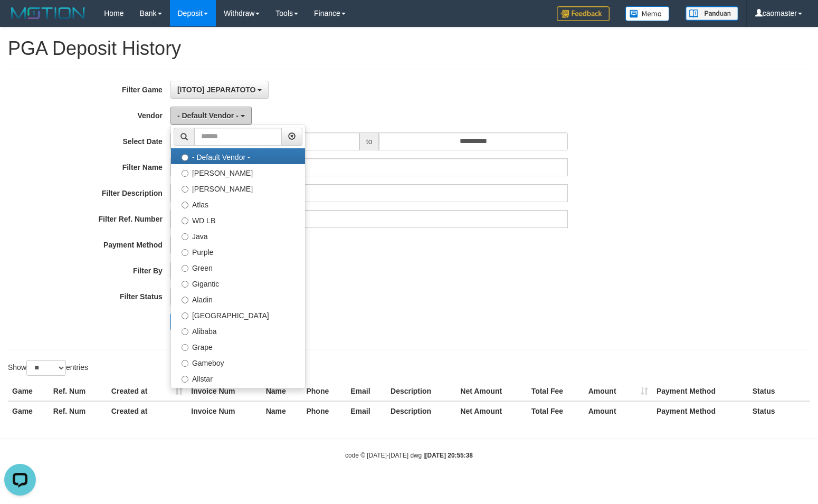 This screenshot has width=818, height=504. What do you see at coordinates (185, 331) in the screenshot?
I see `input: Alibaba` at bounding box center [185, 331].